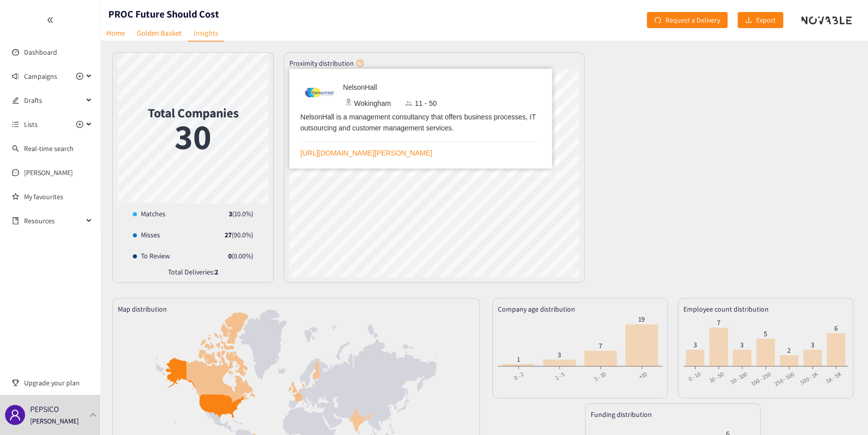  I want to click on a: Dashboard, so click(40, 52).